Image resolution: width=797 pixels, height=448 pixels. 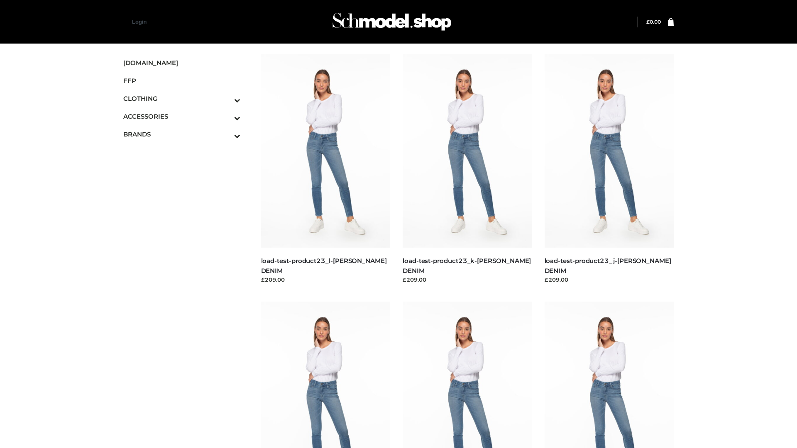 What do you see at coordinates (182, 134) in the screenshot?
I see `span: BRANDS` at bounding box center [182, 134].